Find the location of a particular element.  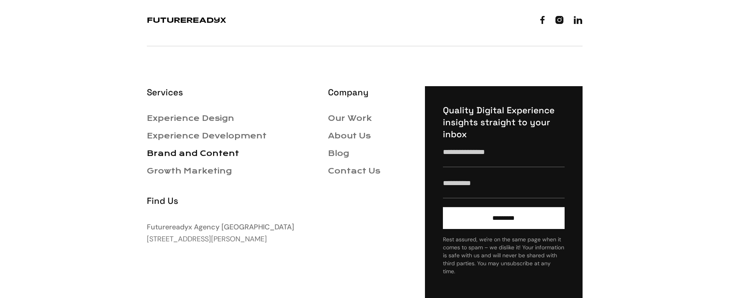

p: Rest assured, we're on the same page when it comes to spam – we dislike it! Your information is s... is located at coordinates (504, 255).